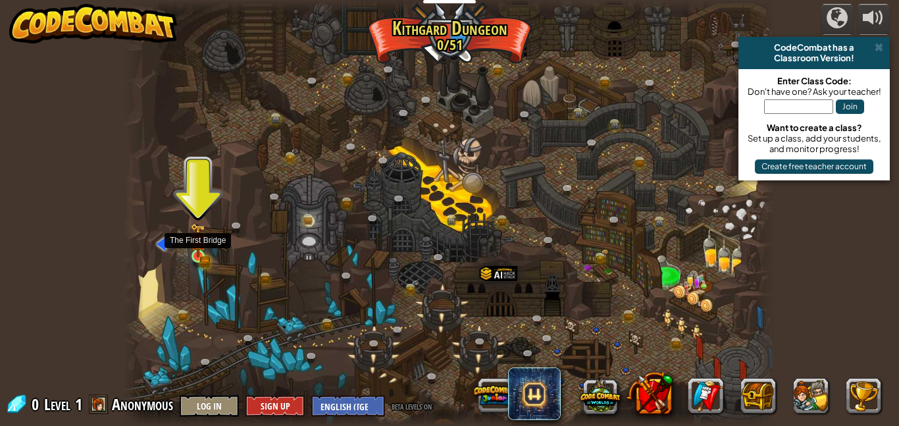  Describe the element at coordinates (814, 81) in the screenshot. I see `div: Enter Class Code:` at that location.